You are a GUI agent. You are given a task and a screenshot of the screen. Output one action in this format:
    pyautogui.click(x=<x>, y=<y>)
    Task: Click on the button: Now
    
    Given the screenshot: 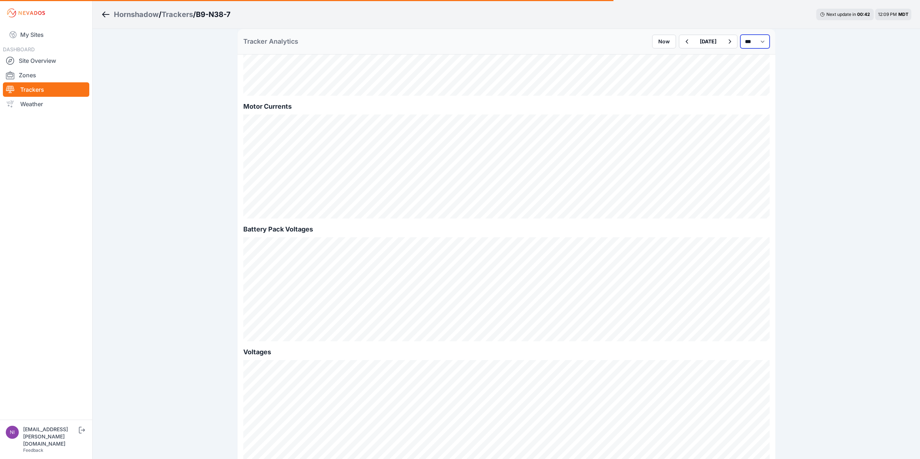 What is the action you would take?
    pyautogui.click(x=664, y=42)
    